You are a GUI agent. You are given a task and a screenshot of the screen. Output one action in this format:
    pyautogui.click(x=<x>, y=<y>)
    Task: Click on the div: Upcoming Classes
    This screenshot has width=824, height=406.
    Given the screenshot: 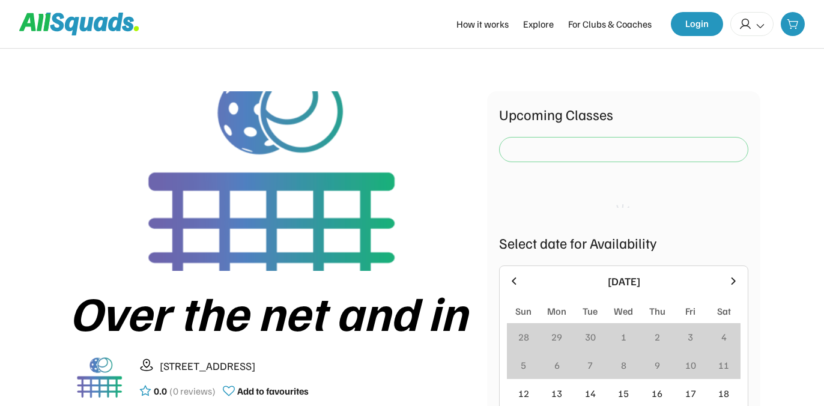 What is the action you would take?
    pyautogui.click(x=623, y=114)
    